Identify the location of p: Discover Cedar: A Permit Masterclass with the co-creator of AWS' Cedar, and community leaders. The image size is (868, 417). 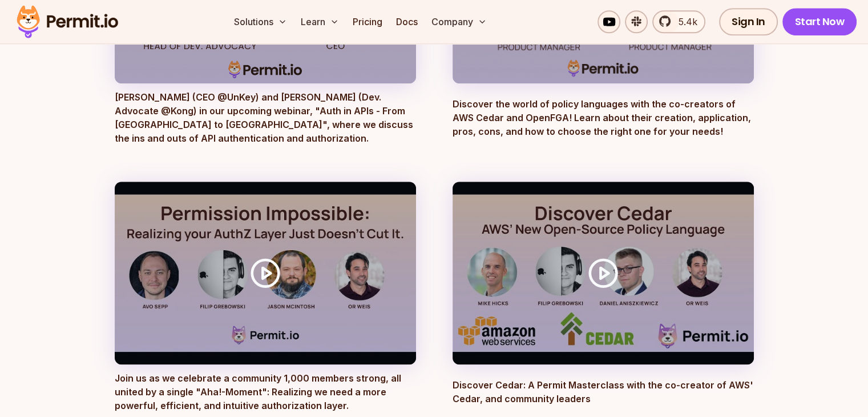
(603, 395).